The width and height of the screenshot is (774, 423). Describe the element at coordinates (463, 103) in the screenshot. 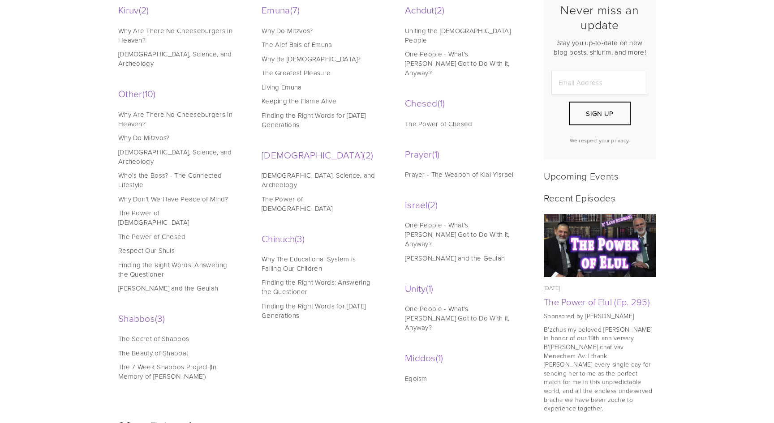

I see `a: Chesed1` at that location.